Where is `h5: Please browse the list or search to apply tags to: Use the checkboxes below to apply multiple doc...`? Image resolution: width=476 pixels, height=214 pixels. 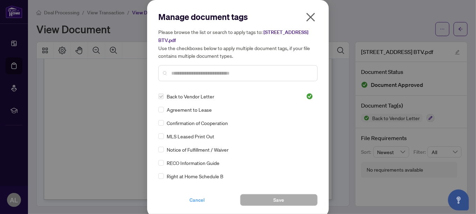
h5: Please browse the list or search to apply tags to: Use the checkboxes below to apply multiple doc... is located at coordinates (238, 44).